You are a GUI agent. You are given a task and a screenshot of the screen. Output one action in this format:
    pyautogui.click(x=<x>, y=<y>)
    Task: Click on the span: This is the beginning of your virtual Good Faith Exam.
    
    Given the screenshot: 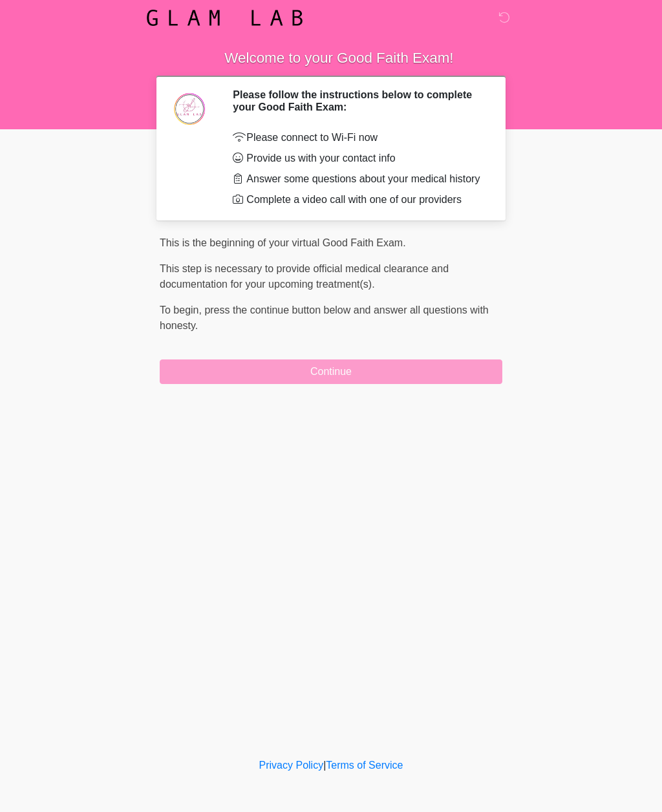 What is the action you would take?
    pyautogui.click(x=283, y=243)
    